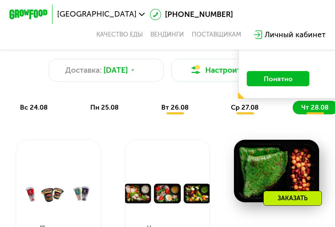 The image size is (335, 227). What do you see at coordinates (315, 107) in the screenshot?
I see `span: чт 28.08` at bounding box center [315, 107].